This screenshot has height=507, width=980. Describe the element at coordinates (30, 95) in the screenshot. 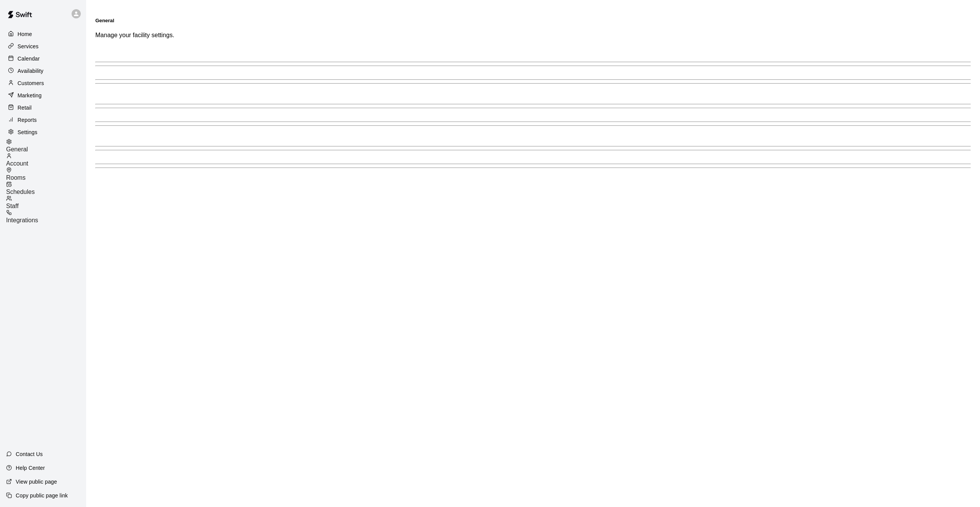

I see `p: Marketing` at that location.